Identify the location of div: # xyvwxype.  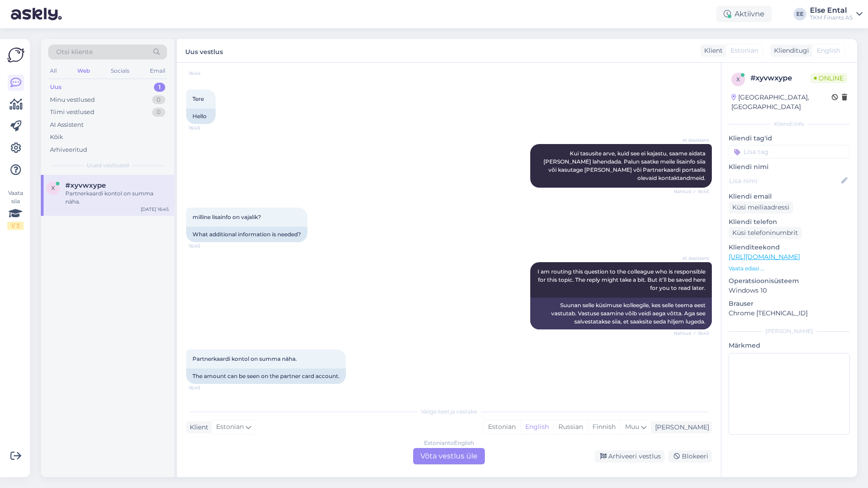
(780, 78).